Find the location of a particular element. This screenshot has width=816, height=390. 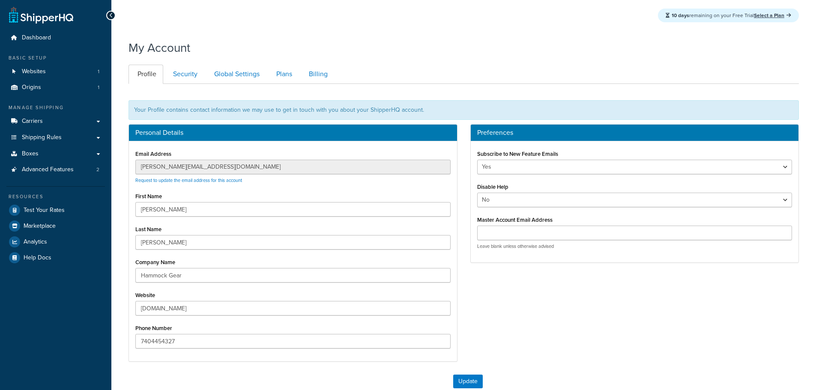

h3: Preferences is located at coordinates (635, 133).